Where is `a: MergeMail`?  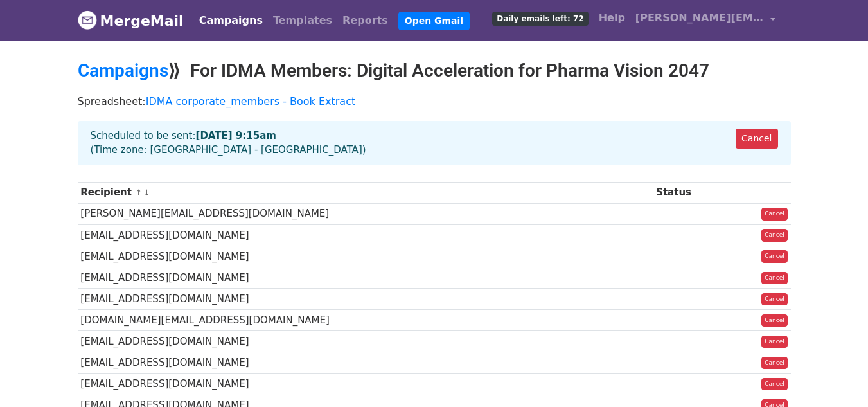
a: MergeMail is located at coordinates (130, 21).